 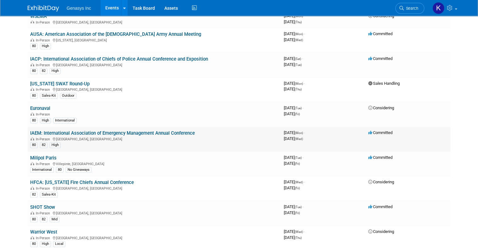 I want to click on a: WSEMA, so click(x=38, y=16).